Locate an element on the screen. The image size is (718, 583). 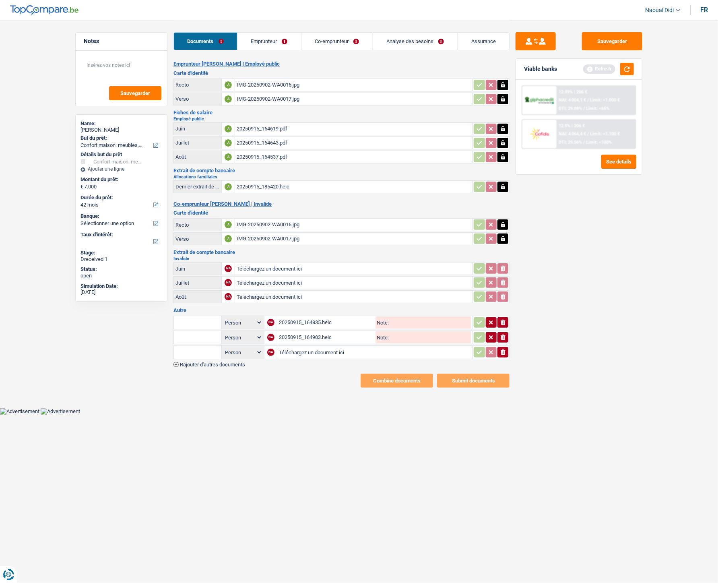
div: 20250915_164903.heic is located at coordinates (327, 337).